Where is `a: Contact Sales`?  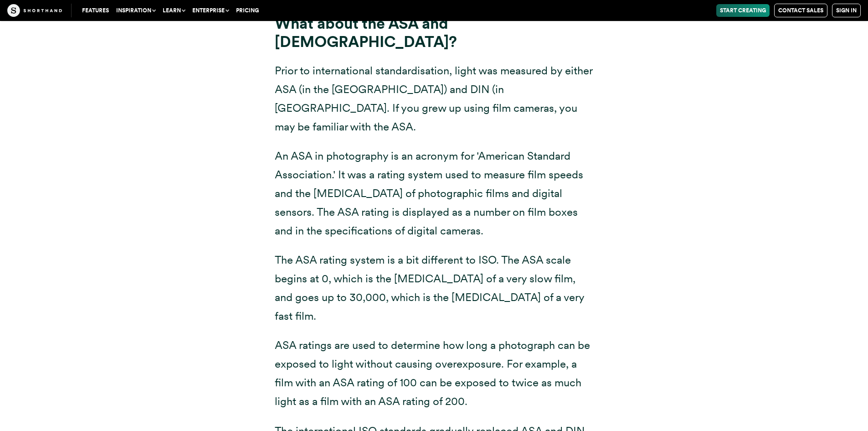
a: Contact Sales is located at coordinates (800, 10).